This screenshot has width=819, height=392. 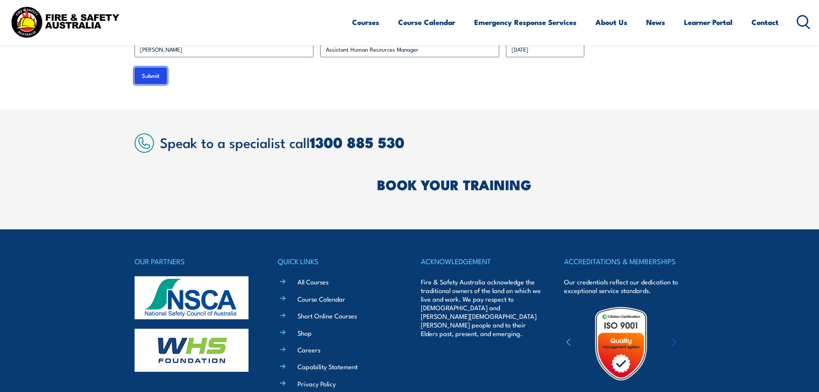 I want to click on h4: OUR PARTNERS, so click(x=195, y=261).